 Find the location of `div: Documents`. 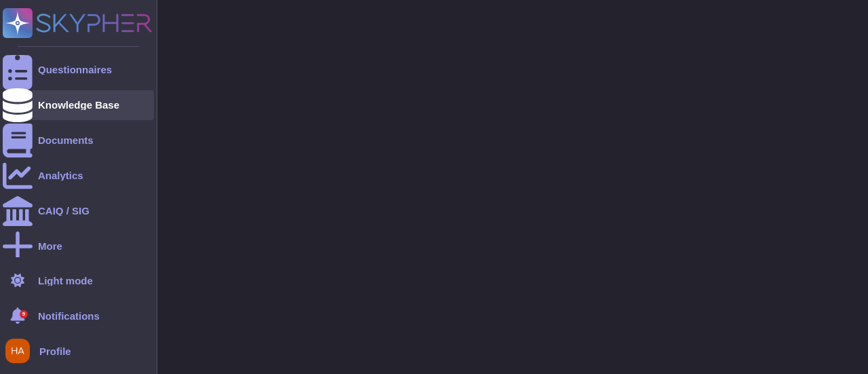

div: Documents is located at coordinates (66, 140).